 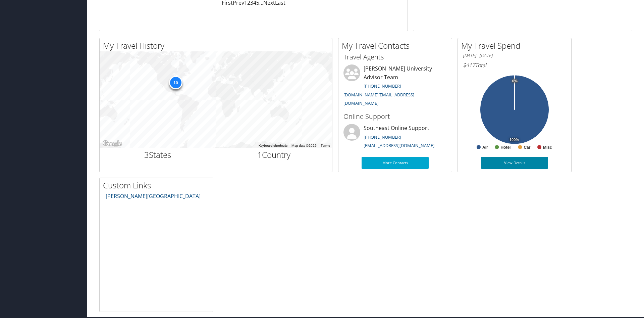 I want to click on h3: Travel Agents, so click(x=395, y=57).